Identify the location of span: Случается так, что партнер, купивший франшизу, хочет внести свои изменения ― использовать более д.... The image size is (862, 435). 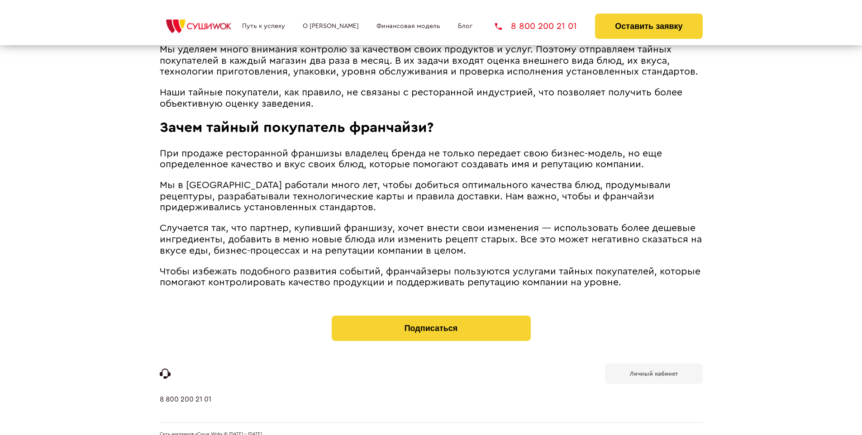
(431, 239).